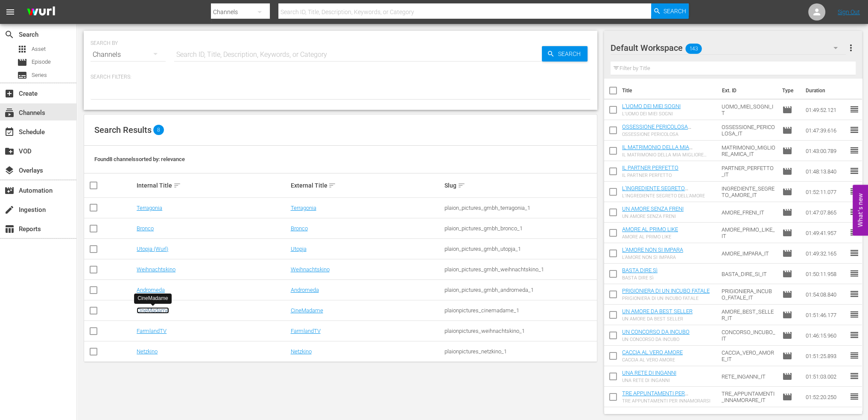 The image size is (868, 420). Describe the element at coordinates (140, 159) in the screenshot. I see `span: Found 8 channels sorted by: relevance` at that location.